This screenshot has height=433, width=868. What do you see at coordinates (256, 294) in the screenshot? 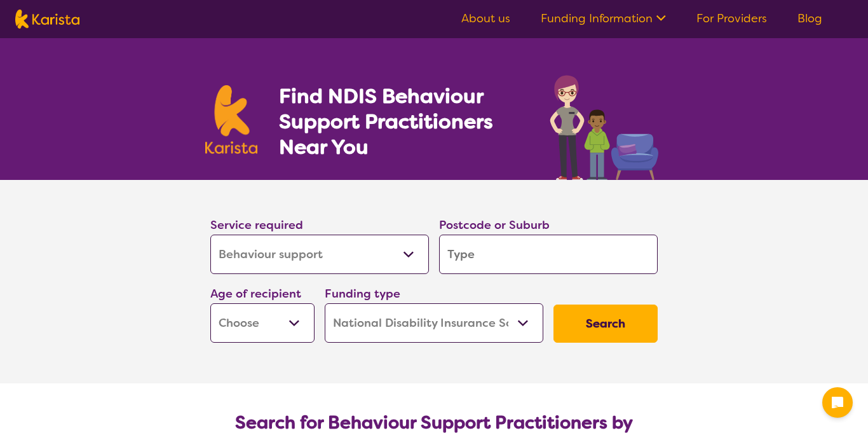
I see `label: Age of recipient` at bounding box center [256, 294].